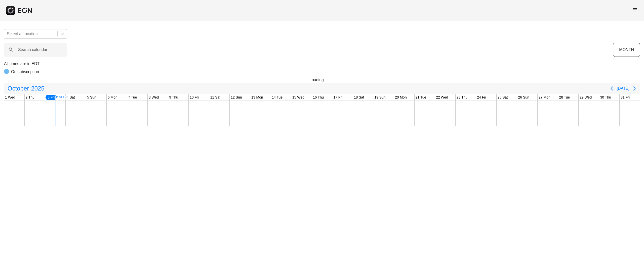  Describe the element at coordinates (586, 97) in the screenshot. I see `div: 29 Wed` at that location.